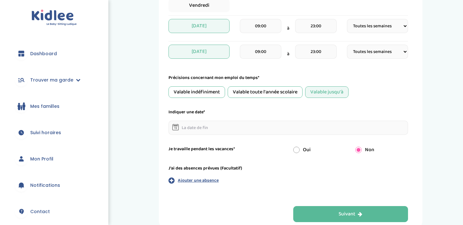  Describe the element at coordinates (382, 150) in the screenshot. I see `div: Non` at that location.